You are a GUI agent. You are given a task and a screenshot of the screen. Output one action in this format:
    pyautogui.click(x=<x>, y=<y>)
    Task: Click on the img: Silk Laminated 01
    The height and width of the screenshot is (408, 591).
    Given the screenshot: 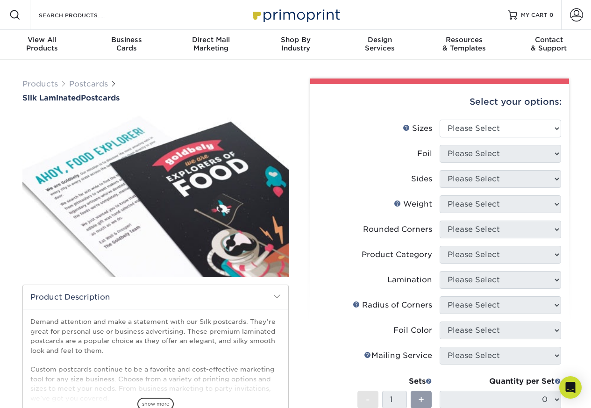 What is the action you would take?
    pyautogui.click(x=156, y=195)
    